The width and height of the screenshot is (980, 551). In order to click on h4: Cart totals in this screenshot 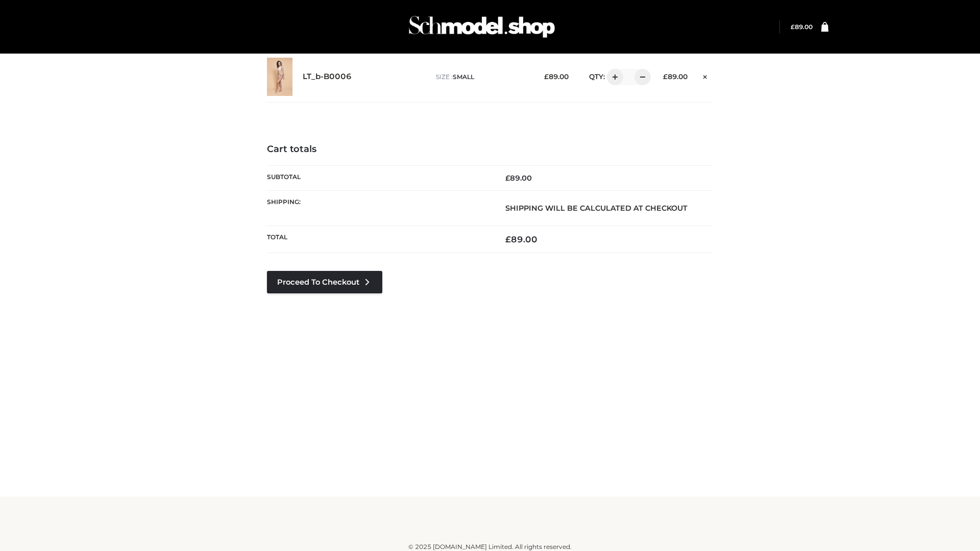, I will do `click(490, 150)`.